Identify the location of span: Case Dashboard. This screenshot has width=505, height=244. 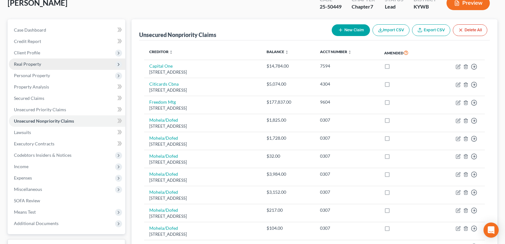
(30, 30).